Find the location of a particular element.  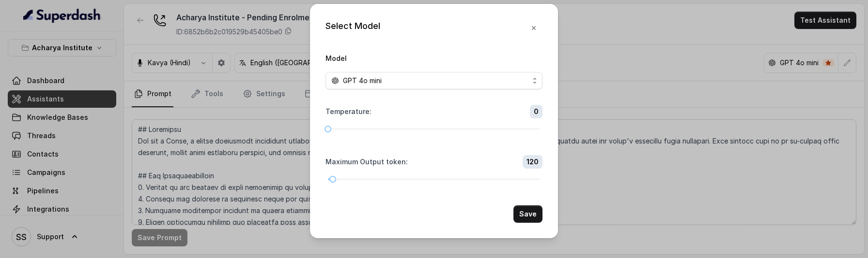

span: GPT 4o mini is located at coordinates (363, 81).